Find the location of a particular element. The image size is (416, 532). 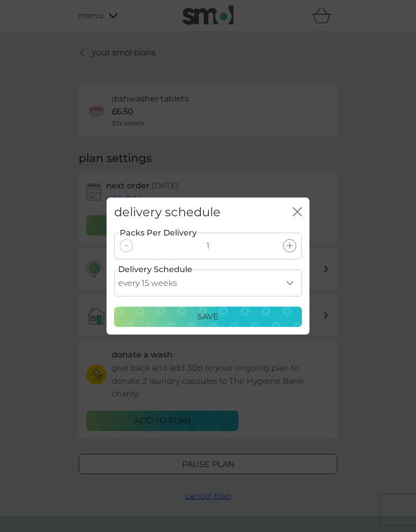

p: 1 is located at coordinates (208, 246).